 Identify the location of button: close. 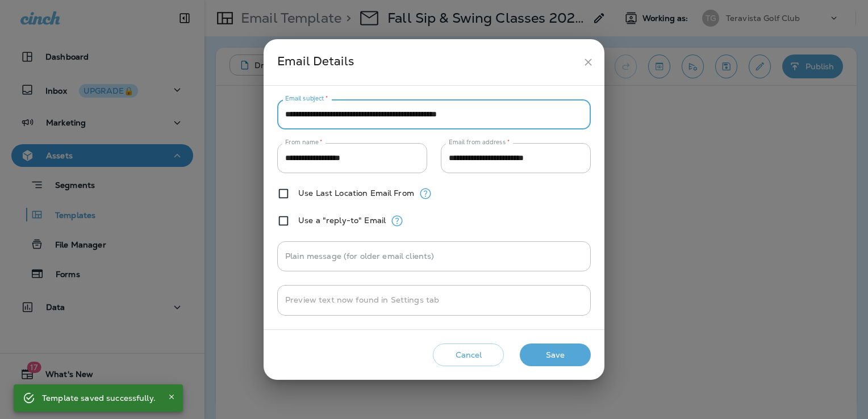
(588, 62).